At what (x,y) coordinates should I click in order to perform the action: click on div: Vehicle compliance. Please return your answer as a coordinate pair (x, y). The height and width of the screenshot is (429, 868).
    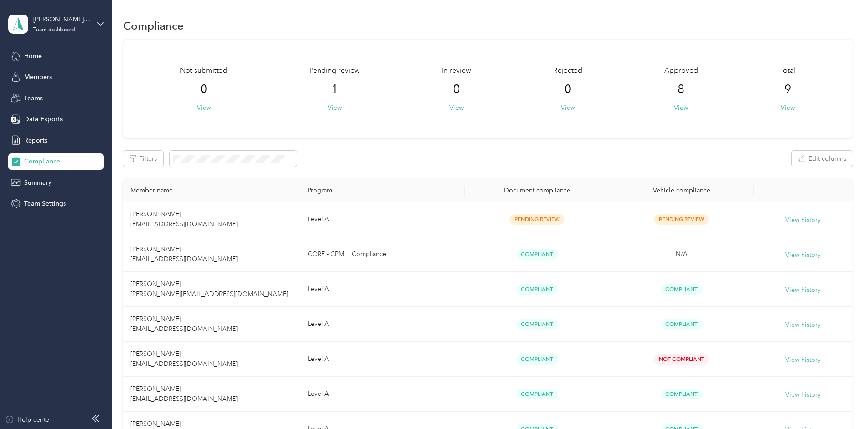
    Looking at the image, I should click on (682, 190).